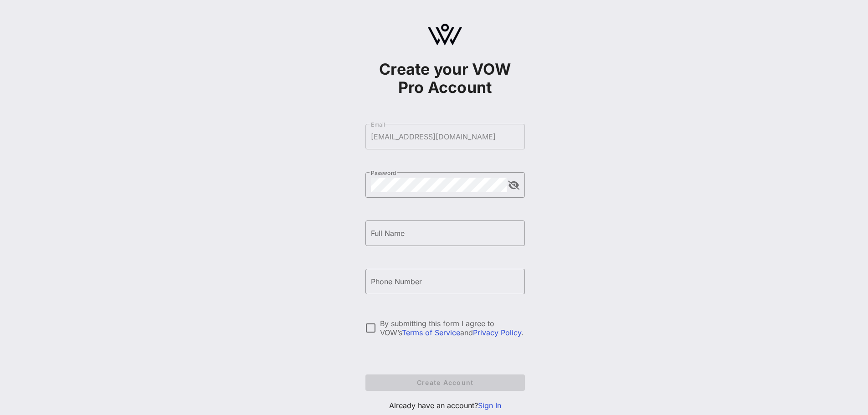 The image size is (868, 415). What do you see at coordinates (384, 173) in the screenshot?
I see `label: Password` at bounding box center [384, 173].